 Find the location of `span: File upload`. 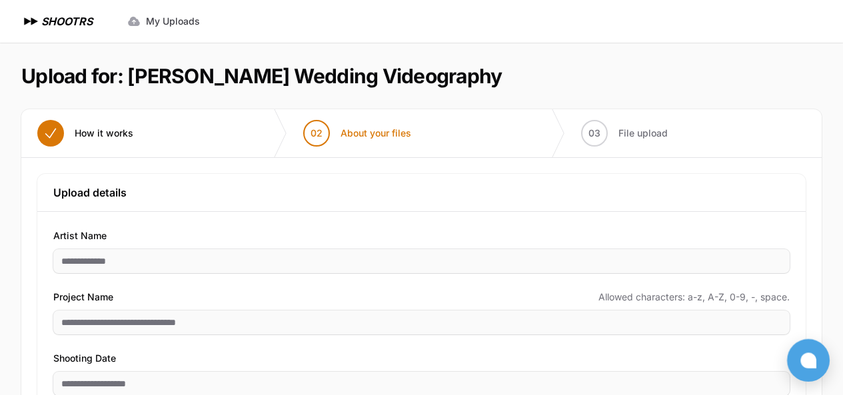

span: File upload is located at coordinates (643, 133).